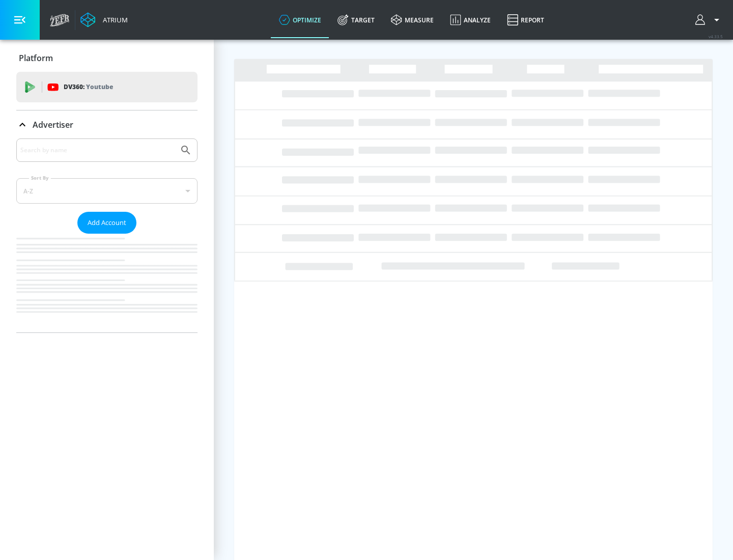 The width and height of the screenshot is (733, 560). I want to click on label: Sort By, so click(40, 178).